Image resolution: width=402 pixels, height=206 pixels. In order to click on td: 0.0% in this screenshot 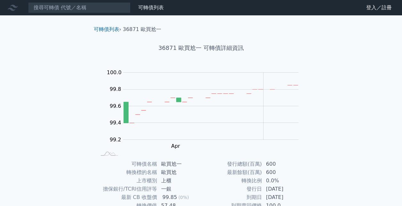, I will do `click(284, 181)`.